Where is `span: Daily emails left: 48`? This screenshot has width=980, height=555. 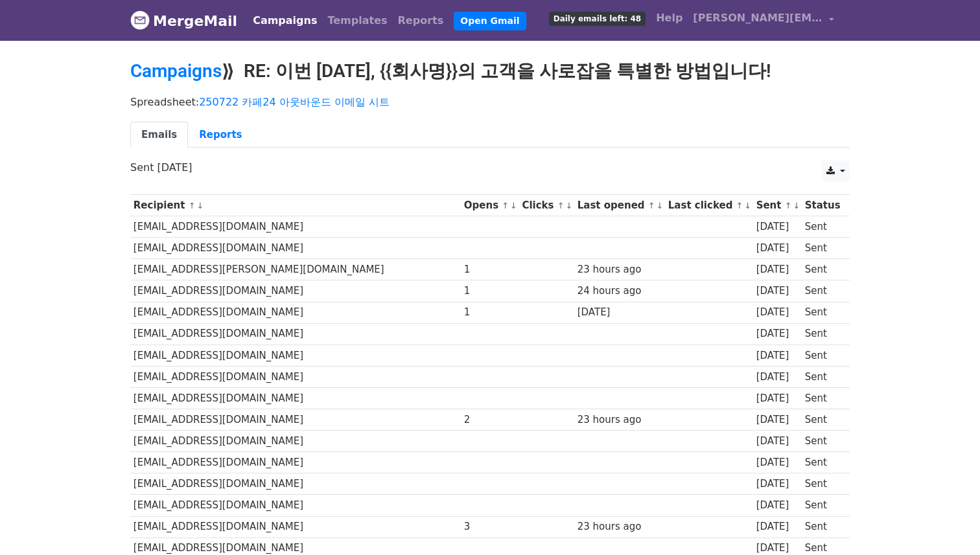
span: Daily emails left: 48 is located at coordinates (597, 18).